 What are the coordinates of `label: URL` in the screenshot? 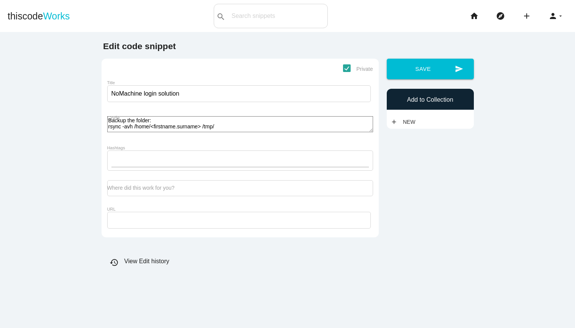 It's located at (111, 209).